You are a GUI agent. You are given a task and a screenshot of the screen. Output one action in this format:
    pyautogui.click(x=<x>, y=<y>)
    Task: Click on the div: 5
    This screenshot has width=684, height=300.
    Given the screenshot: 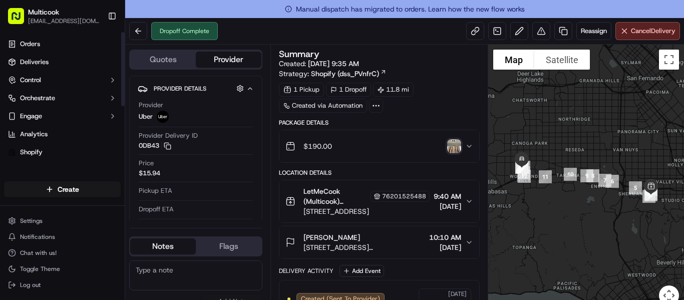 What is the action you would take?
    pyautogui.click(x=635, y=188)
    